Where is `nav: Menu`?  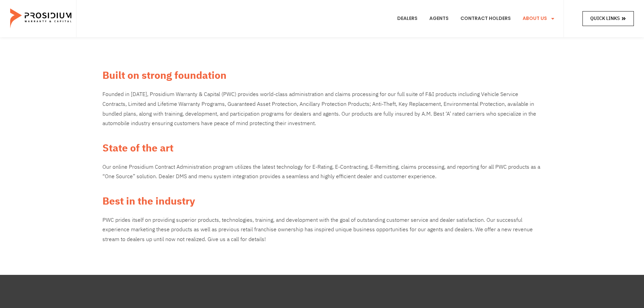
nav: Menu is located at coordinates (476, 19).